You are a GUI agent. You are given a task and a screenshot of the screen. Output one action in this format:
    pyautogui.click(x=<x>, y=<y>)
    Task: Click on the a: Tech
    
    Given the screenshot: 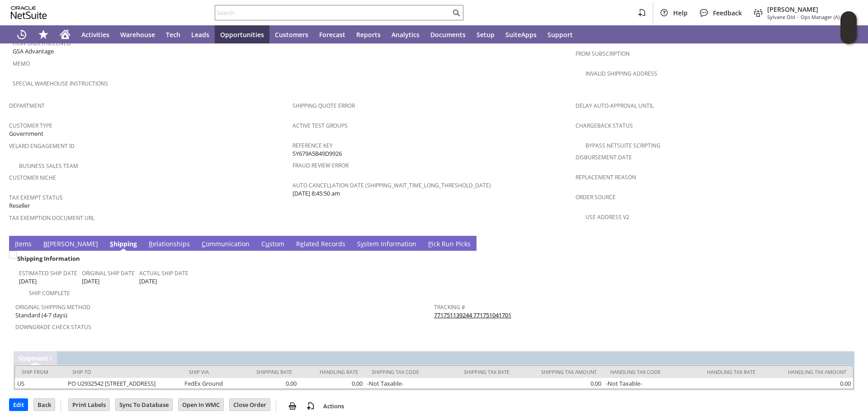 What is the action you would take?
    pyautogui.click(x=173, y=34)
    